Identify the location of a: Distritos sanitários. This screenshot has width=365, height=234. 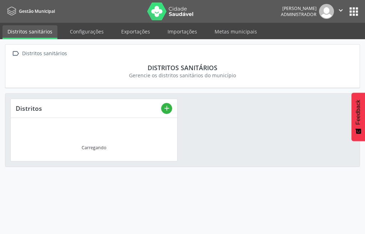
(30, 32).